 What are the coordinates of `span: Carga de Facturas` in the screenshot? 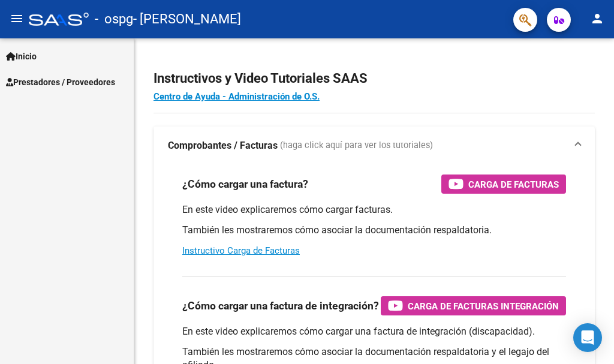 It's located at (514, 184).